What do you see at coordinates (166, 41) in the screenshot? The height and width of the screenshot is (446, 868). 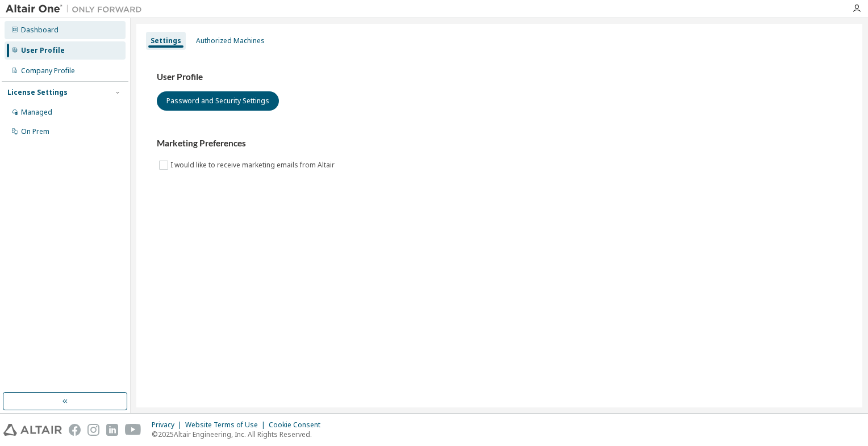 I see `div: Settings` at bounding box center [166, 41].